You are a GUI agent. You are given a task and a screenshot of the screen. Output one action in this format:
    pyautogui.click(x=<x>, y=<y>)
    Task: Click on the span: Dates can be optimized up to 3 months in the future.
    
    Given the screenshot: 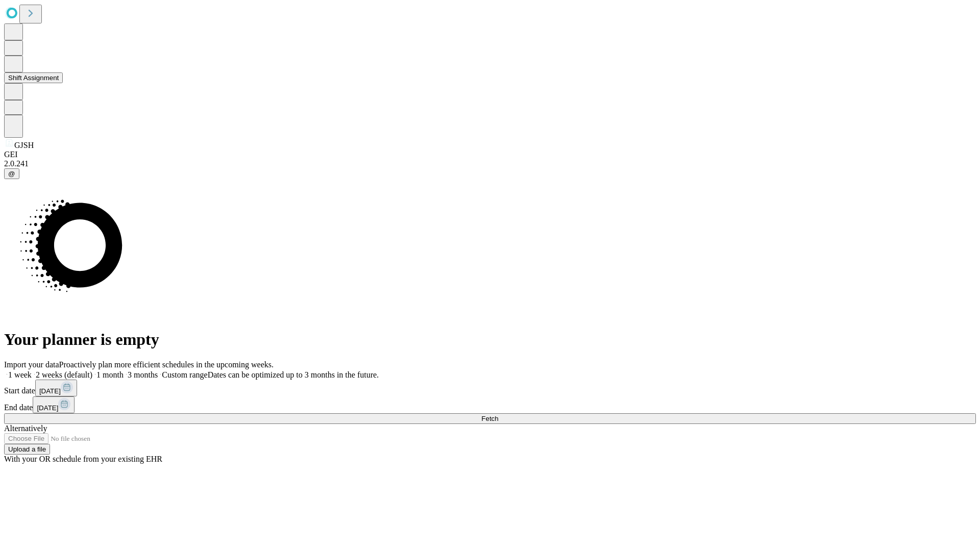 What is the action you would take?
    pyautogui.click(x=293, y=375)
    